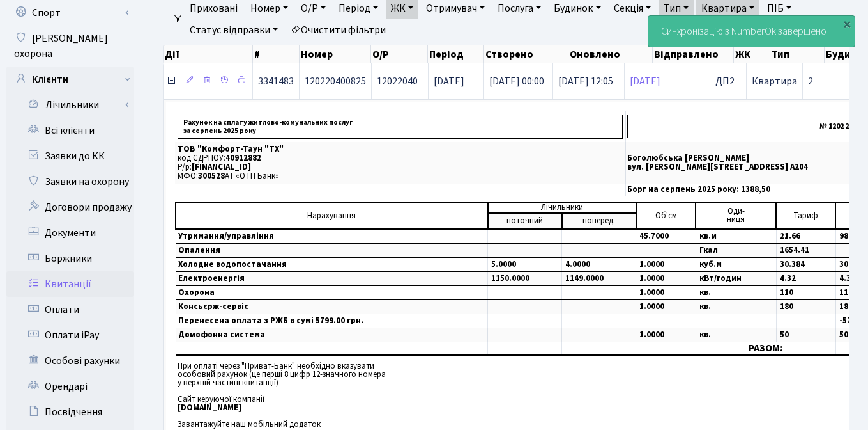 This screenshot has width=868, height=430. I want to click on td: 5.0000, so click(526, 264).